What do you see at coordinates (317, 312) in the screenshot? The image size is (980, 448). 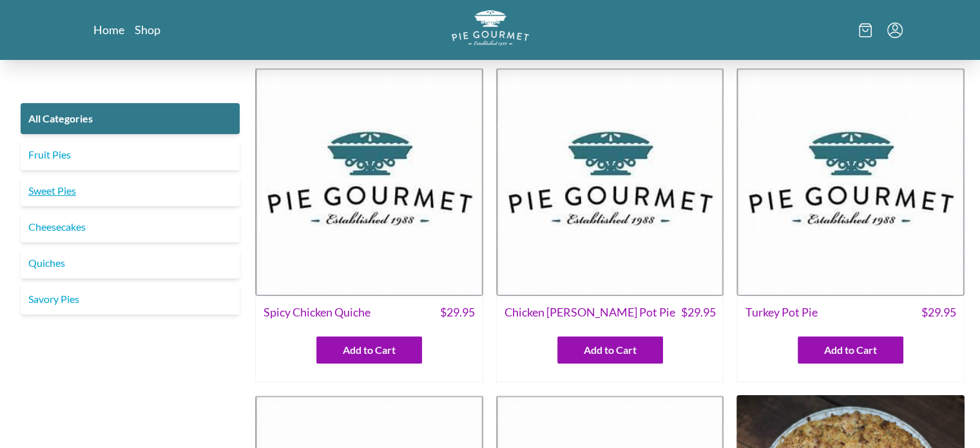 I see `span: Spicy Chicken Quiche` at bounding box center [317, 312].